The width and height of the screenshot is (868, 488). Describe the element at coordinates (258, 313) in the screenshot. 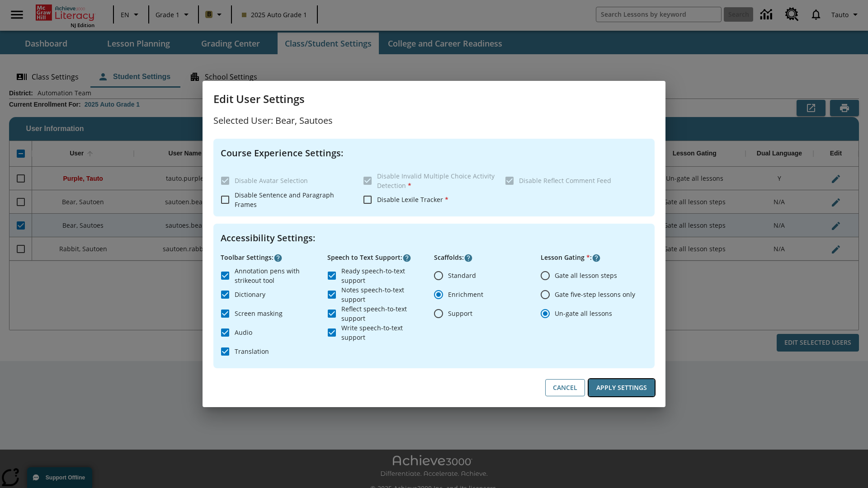

I see `span: Screen masking` at that location.